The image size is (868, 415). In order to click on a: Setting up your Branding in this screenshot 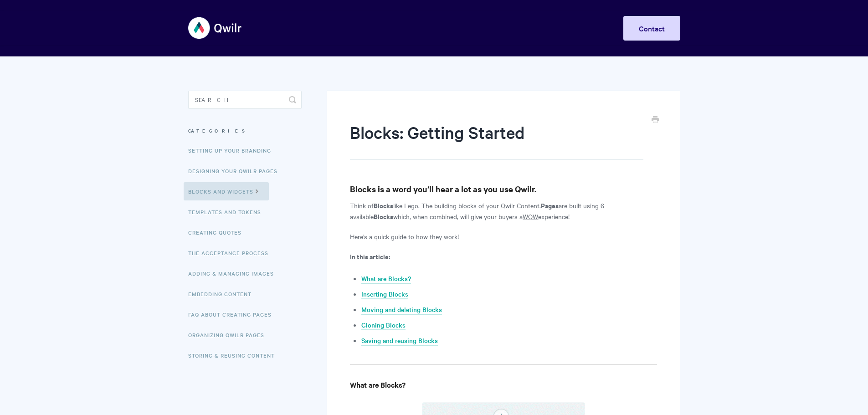, I will do `click(233, 150)`.